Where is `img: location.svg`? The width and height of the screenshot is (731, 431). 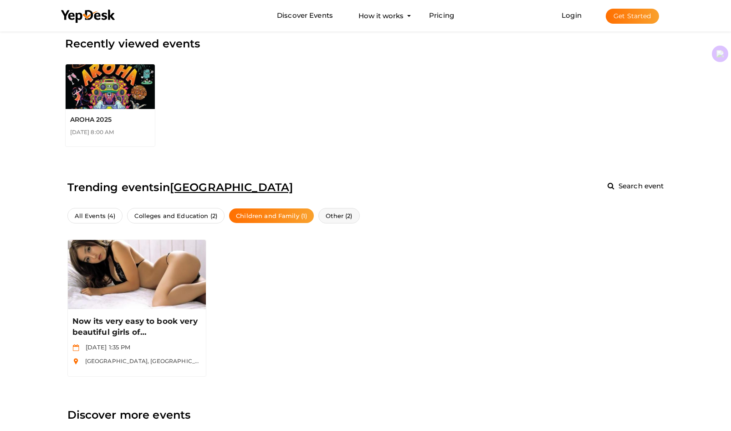 img: location.svg is located at coordinates (76, 361).